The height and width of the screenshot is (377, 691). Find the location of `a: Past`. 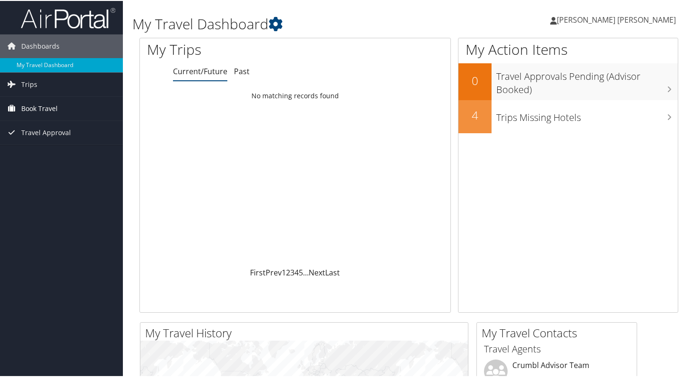

a: Past is located at coordinates (242, 70).